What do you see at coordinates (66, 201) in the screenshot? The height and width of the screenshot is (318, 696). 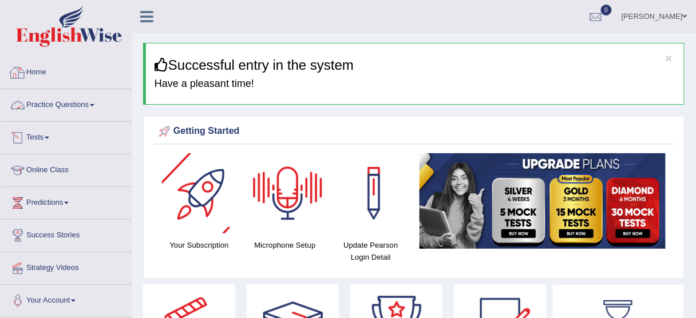 I see `a: Predictions` at bounding box center [66, 201].